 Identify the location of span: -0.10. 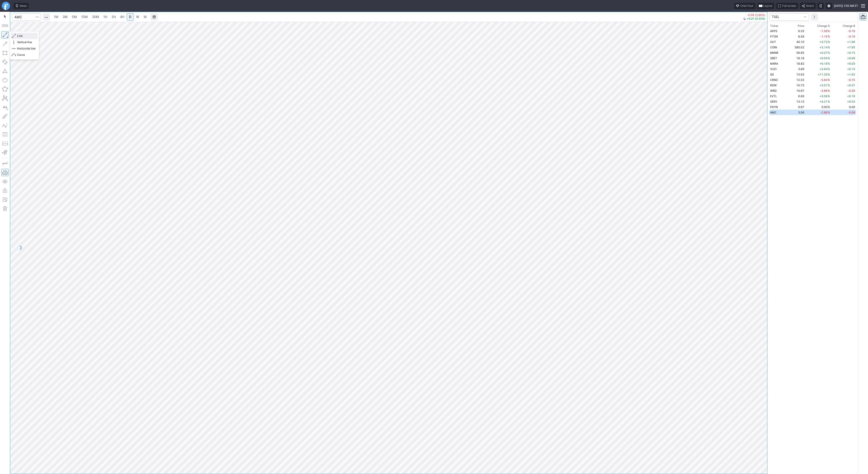
(851, 31).